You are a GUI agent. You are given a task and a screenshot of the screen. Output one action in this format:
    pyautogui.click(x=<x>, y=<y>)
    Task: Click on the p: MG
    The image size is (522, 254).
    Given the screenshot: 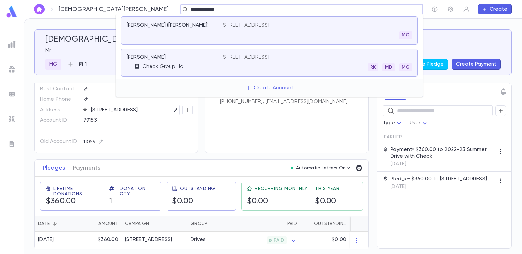 What is the action you would take?
    pyautogui.click(x=53, y=64)
    